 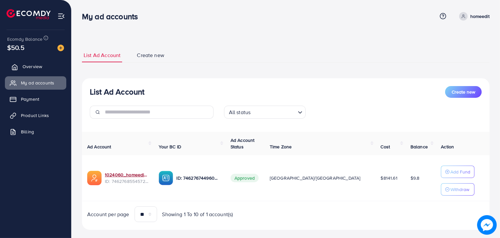 What do you see at coordinates (36, 83) in the screenshot?
I see `a: My ad accounts` at bounding box center [36, 83].